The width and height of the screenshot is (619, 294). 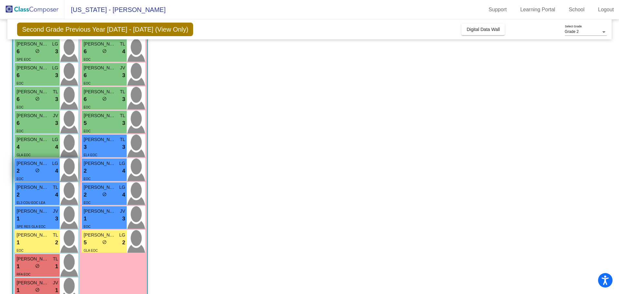 I want to click on span: RFA EOC, so click(x=23, y=274).